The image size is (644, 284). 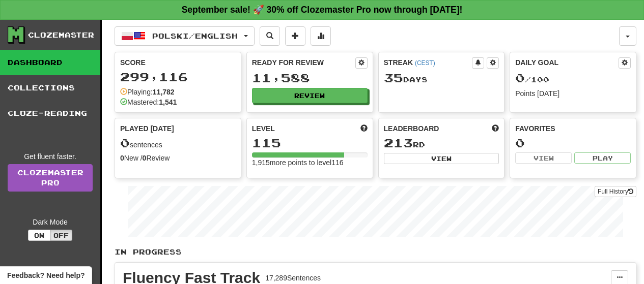 I want to click on div: 299,116, so click(x=177, y=77).